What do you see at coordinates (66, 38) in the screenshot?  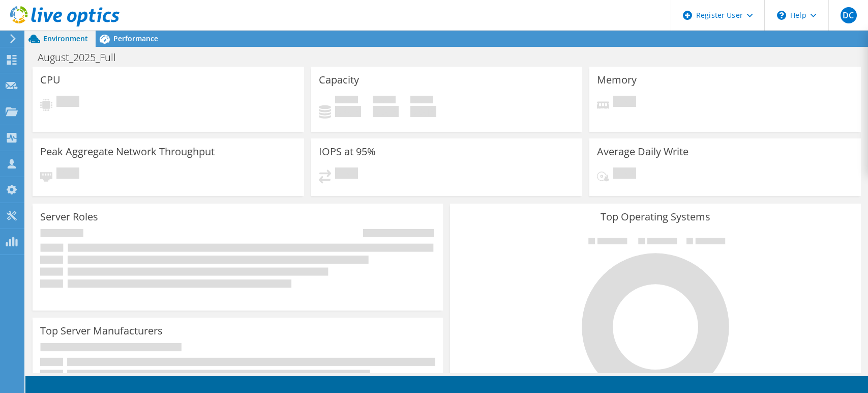 I see `span: Environment` at bounding box center [66, 38].